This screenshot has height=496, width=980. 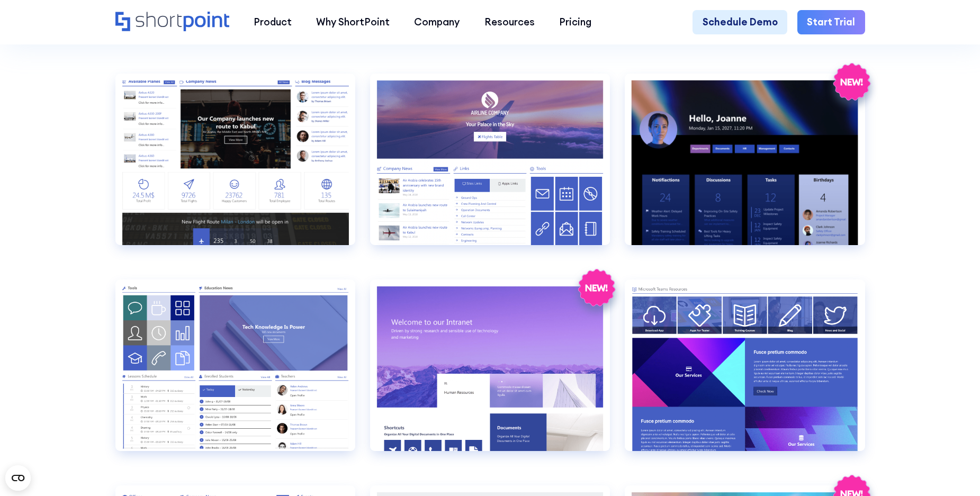 What do you see at coordinates (575, 22) in the screenshot?
I see `a: Pricing` at bounding box center [575, 22].